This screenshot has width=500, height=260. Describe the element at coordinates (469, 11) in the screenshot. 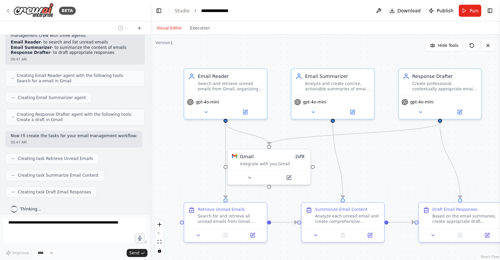

I see `button: Run` at that location.